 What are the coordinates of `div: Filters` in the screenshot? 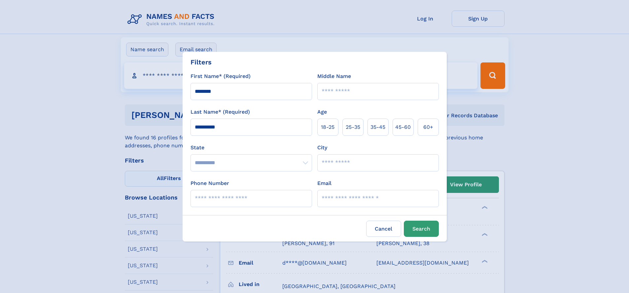 It's located at (201, 62).